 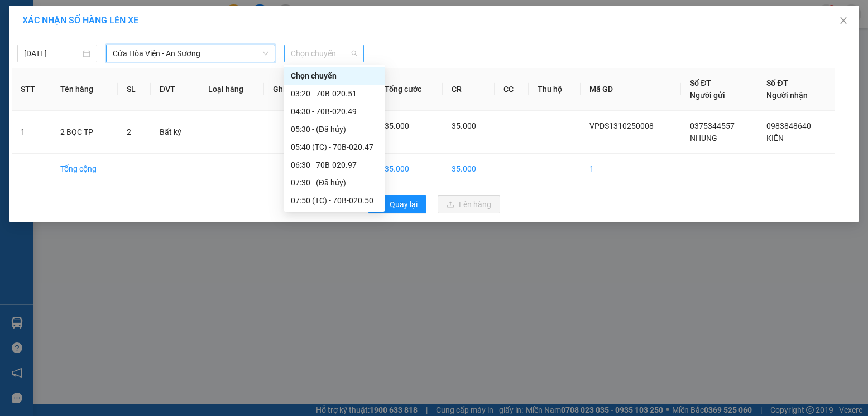 What do you see at coordinates (291, 89) in the screenshot?
I see `th: Ghi chú` at bounding box center [291, 89].